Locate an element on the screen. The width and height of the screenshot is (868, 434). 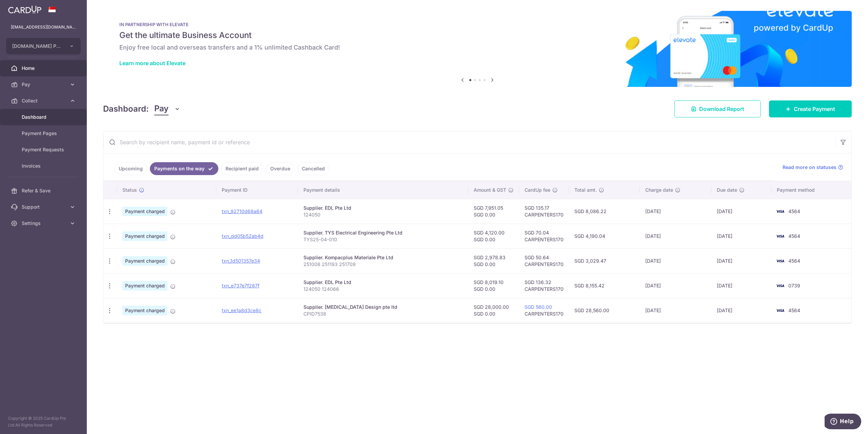
span: Amount & GST is located at coordinates (490, 190).